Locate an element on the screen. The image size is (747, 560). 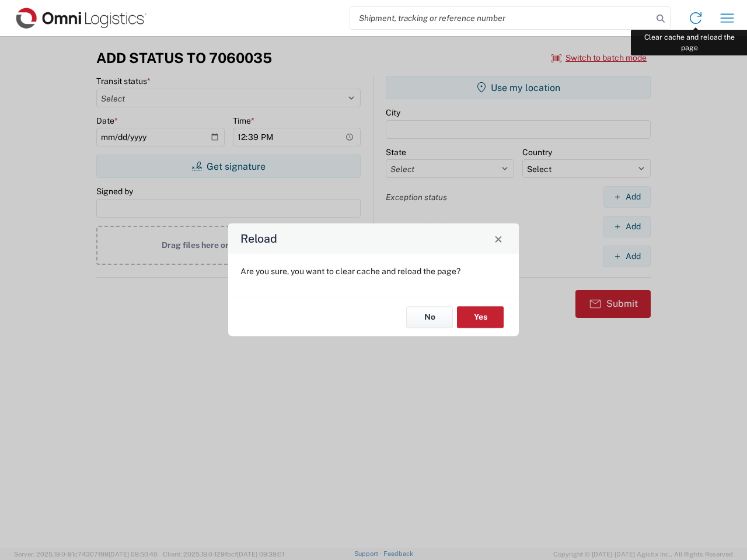
button: No is located at coordinates (430, 317).